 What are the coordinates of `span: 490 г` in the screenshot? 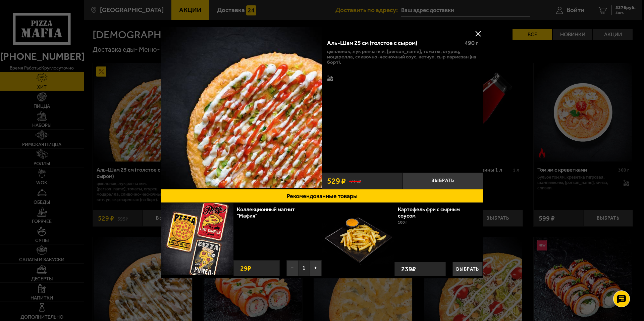 It's located at (471, 43).